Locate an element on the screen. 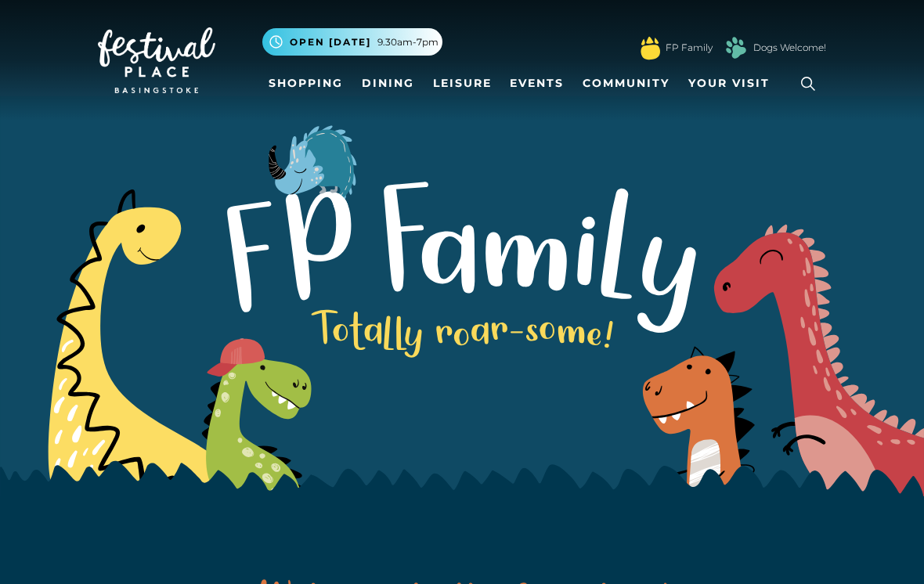 The width and height of the screenshot is (924, 584). a: Events is located at coordinates (537, 83).